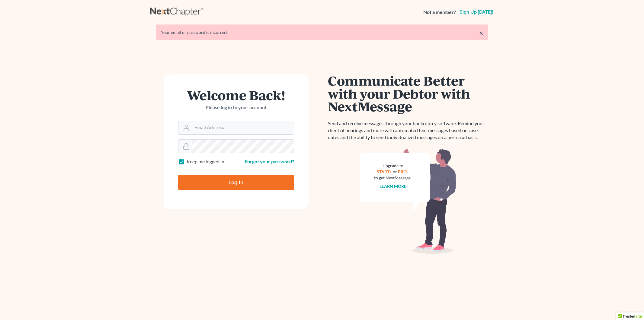 This screenshot has height=320, width=644. What do you see at coordinates (393, 186) in the screenshot?
I see `a: Learn more` at bounding box center [393, 186].